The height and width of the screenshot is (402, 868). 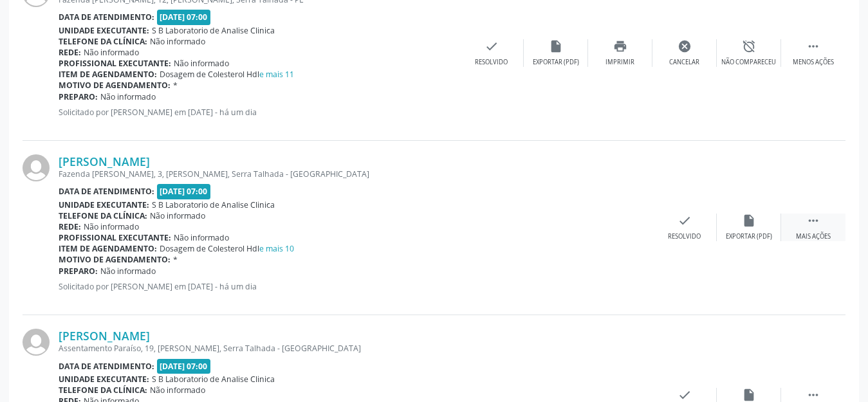 What do you see at coordinates (749, 47) in the screenshot?
I see `i: alarm_off` at bounding box center [749, 47].